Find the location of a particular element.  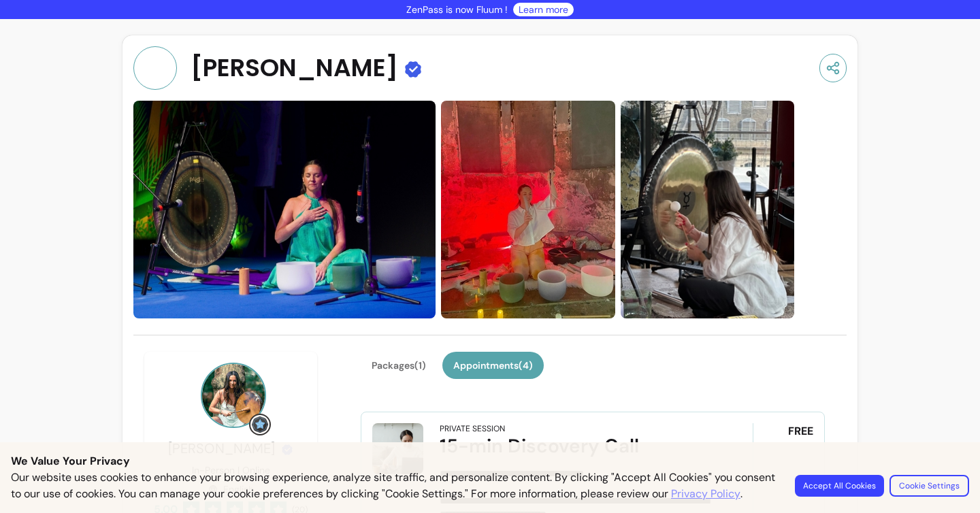

img: https://d22cr2pskkweo8.cloudfront.net/629513e8-4088-436d-85ce-641ababc8c4f is located at coordinates (528, 210).